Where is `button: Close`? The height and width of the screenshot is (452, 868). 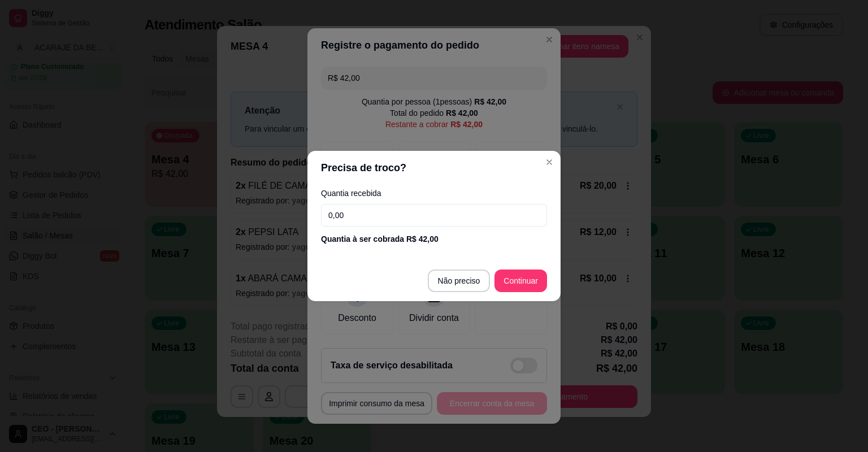 button: Close is located at coordinates (549, 162).